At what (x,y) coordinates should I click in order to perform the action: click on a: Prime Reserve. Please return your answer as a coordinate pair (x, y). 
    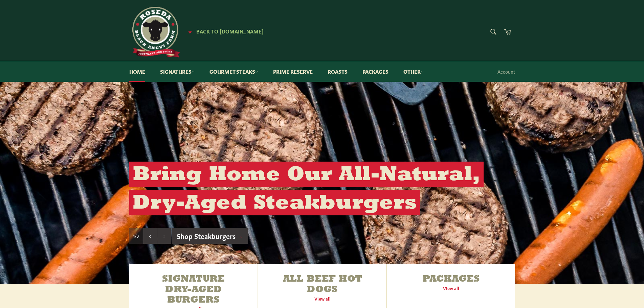
    Looking at the image, I should click on (293, 72).